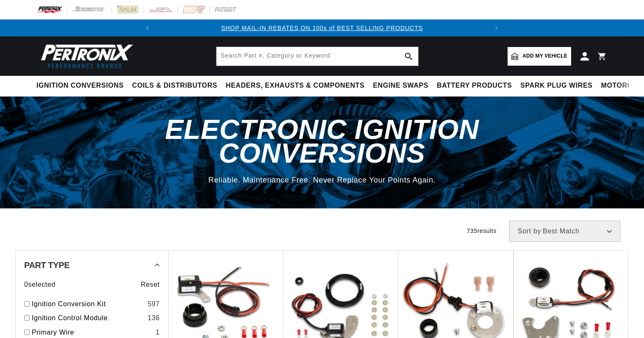 Image resolution: width=644 pixels, height=338 pixels. What do you see at coordinates (322, 141) in the screenshot?
I see `span: Electronic Ignition Conversions` at bounding box center [322, 141].